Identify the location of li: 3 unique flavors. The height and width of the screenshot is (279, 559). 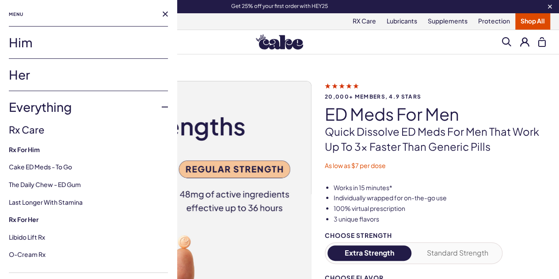
(440, 219).